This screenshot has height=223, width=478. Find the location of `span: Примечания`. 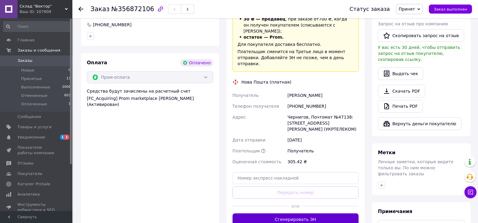

span: Примечания is located at coordinates (395, 211).